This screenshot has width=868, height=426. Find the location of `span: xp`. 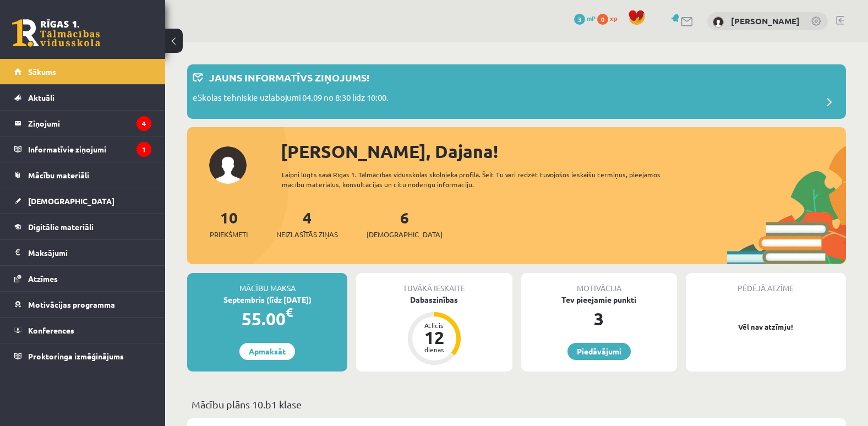

span: xp is located at coordinates (613, 18).